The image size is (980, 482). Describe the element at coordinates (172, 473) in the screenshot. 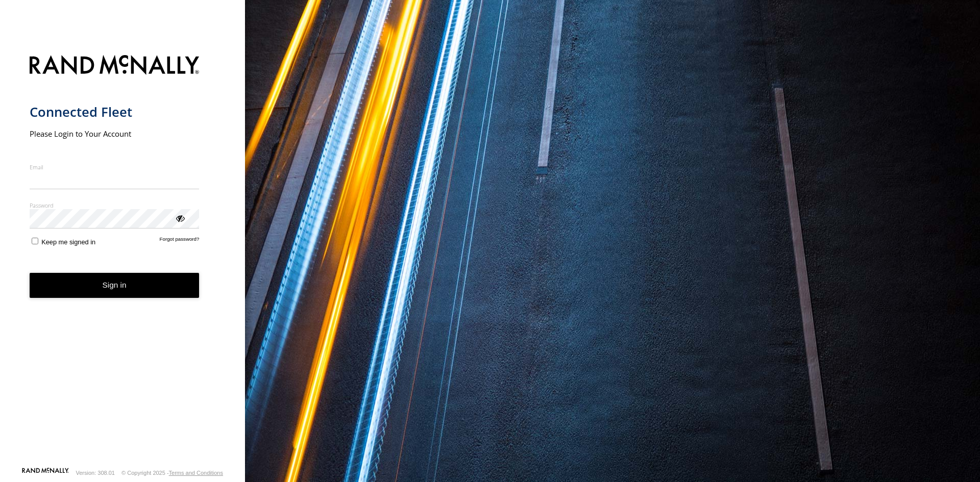

I see `div: © Copyright 2025 -` at that location.